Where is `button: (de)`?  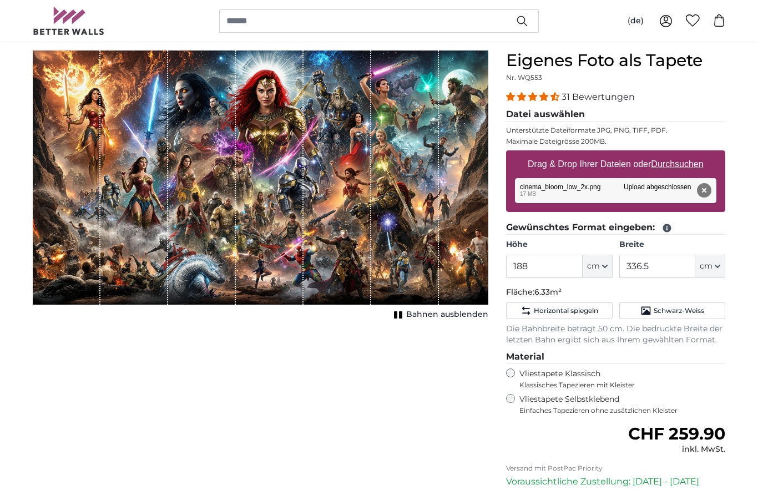
button: (de) is located at coordinates (635, 21).